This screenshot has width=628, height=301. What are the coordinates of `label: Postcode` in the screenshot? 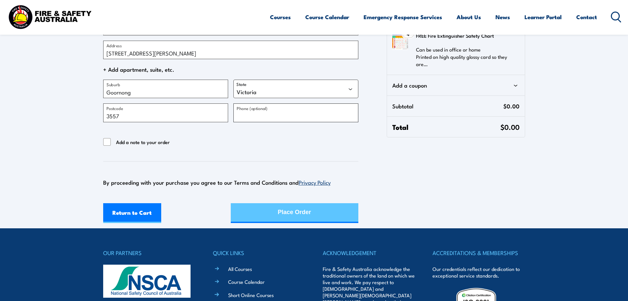 It's located at (115, 108).